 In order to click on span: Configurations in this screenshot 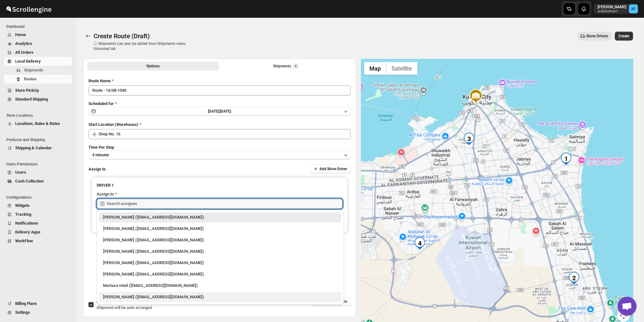, I will do `click(40, 197)`.